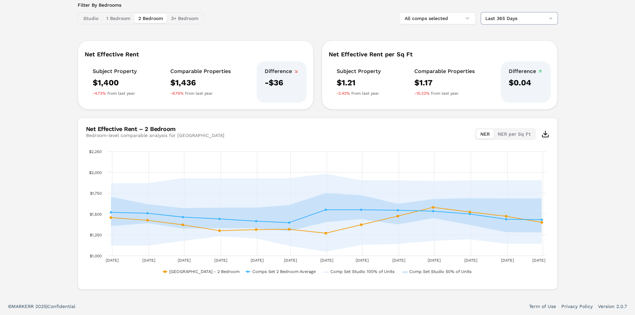 The image size is (635, 315). Describe the element at coordinates (542, 220) in the screenshot. I see `path: Tuesday, 30 Sep 2025, 1,430.43. Comps Set 2 Bedroom Average.` at that location.